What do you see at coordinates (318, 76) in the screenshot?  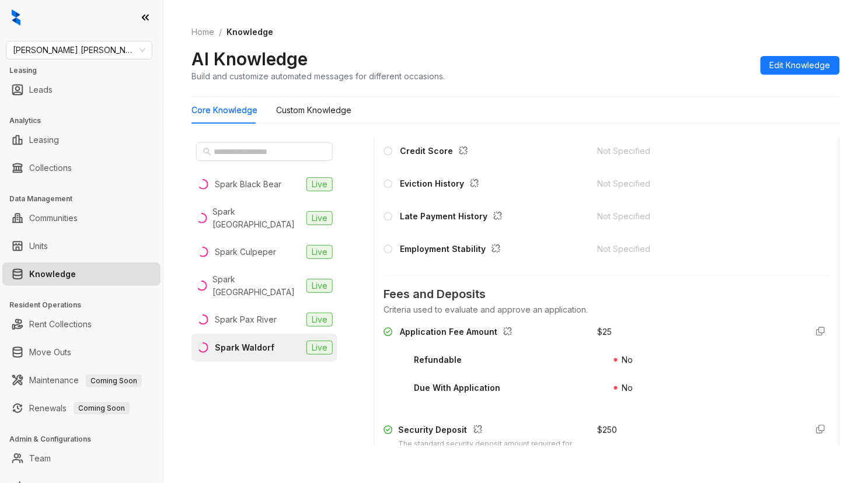 I see `div: Build and customize automated messages for different occasions.` at bounding box center [318, 76].